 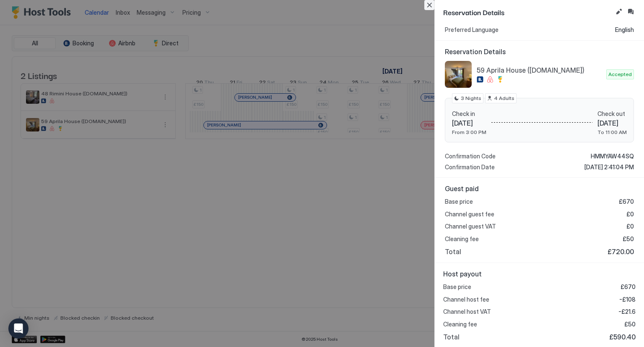 What do you see at coordinates (18, 328) in the screenshot?
I see `div: Open Intercom Messenger` at bounding box center [18, 328].